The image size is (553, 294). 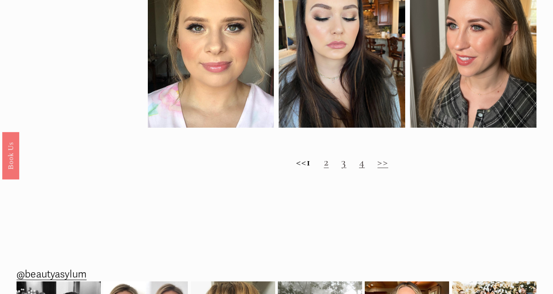 I want to click on a: @beautyasylum, so click(x=51, y=275).